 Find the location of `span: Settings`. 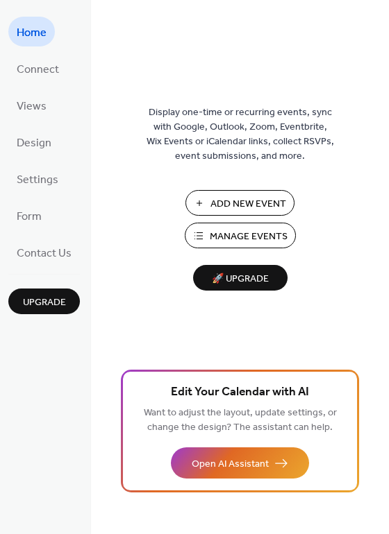

span: Settings is located at coordinates (37, 180).